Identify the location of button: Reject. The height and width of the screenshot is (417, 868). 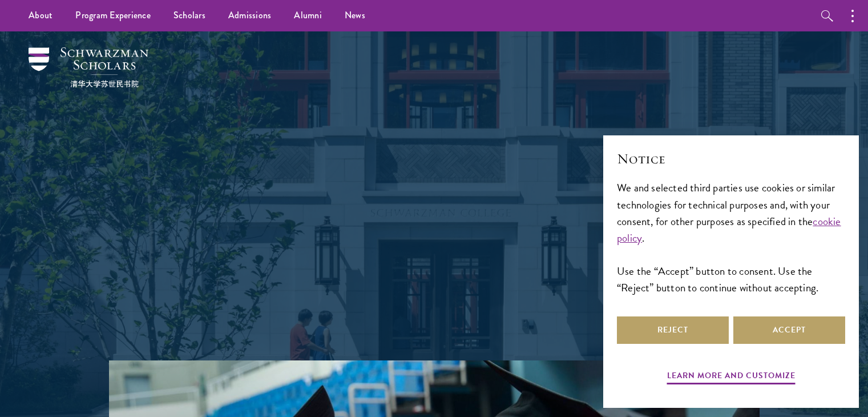
(673, 330).